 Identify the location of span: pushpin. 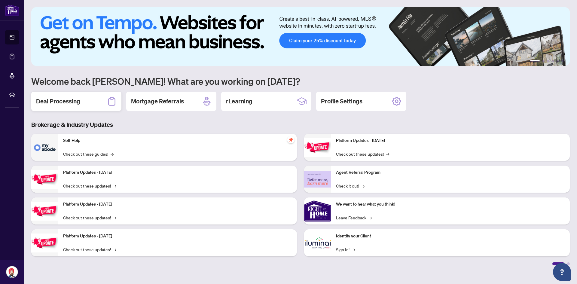
(291, 140).